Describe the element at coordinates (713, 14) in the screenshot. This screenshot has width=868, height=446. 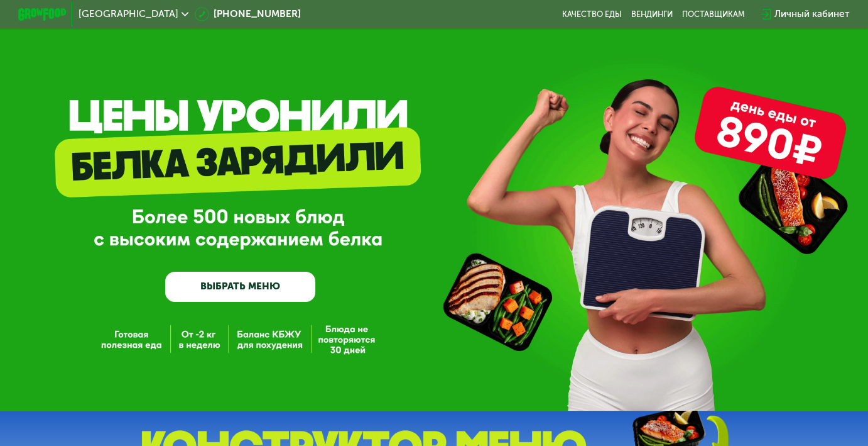
I see `div: поставщикам` at that location.